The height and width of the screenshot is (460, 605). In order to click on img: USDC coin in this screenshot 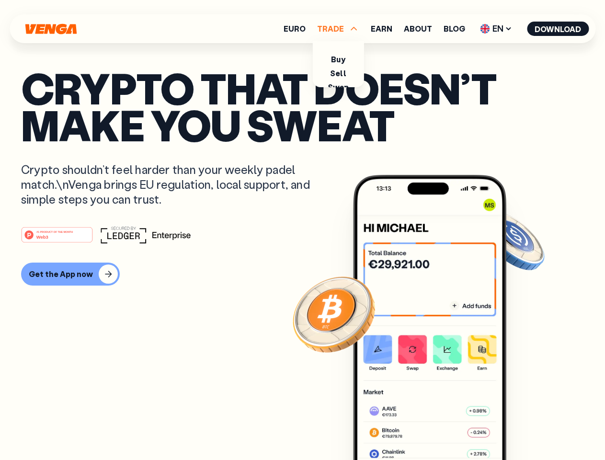, I will do `click(512, 240)`.